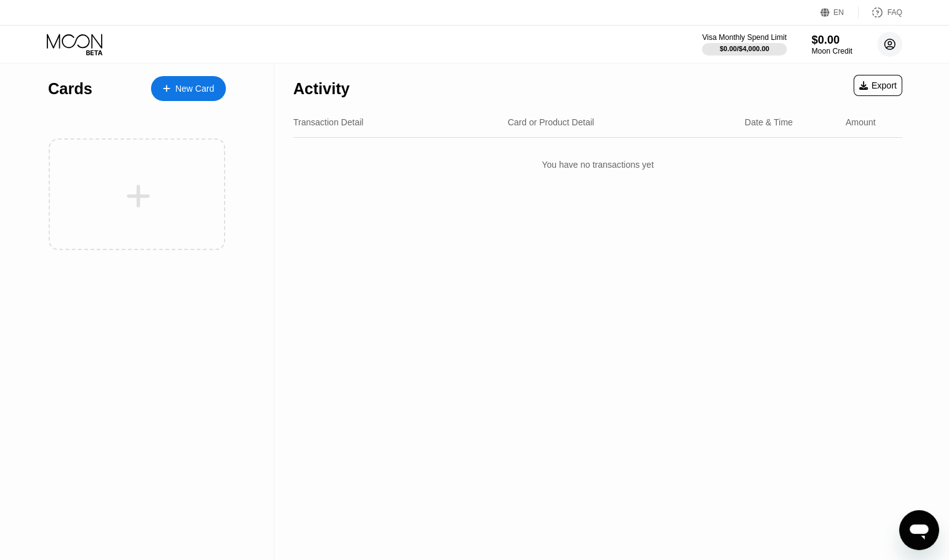 The height and width of the screenshot is (560, 949). Describe the element at coordinates (832, 40) in the screenshot. I see `div: $0.00` at that location.